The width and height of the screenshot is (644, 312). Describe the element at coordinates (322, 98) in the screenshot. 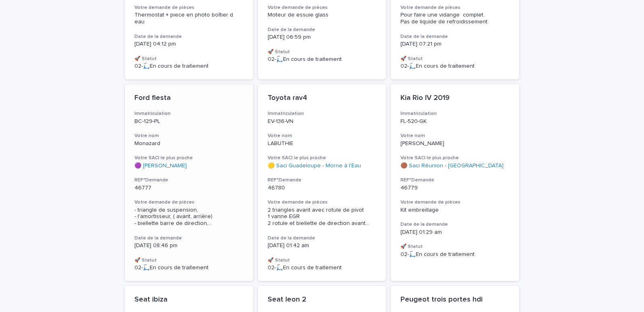

I see `p: Toyota rav4` at that location.